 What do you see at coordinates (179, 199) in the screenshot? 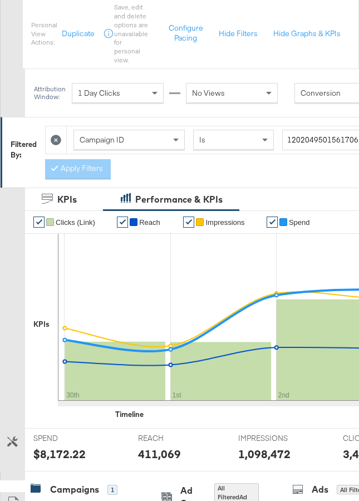
I see `div: Performance & KPIs` at bounding box center [179, 199].